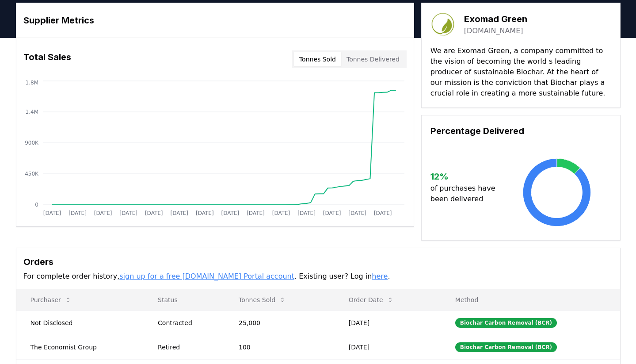 This screenshot has width=636, height=364. Describe the element at coordinates (279, 347) in the screenshot. I see `td: 100` at that location.